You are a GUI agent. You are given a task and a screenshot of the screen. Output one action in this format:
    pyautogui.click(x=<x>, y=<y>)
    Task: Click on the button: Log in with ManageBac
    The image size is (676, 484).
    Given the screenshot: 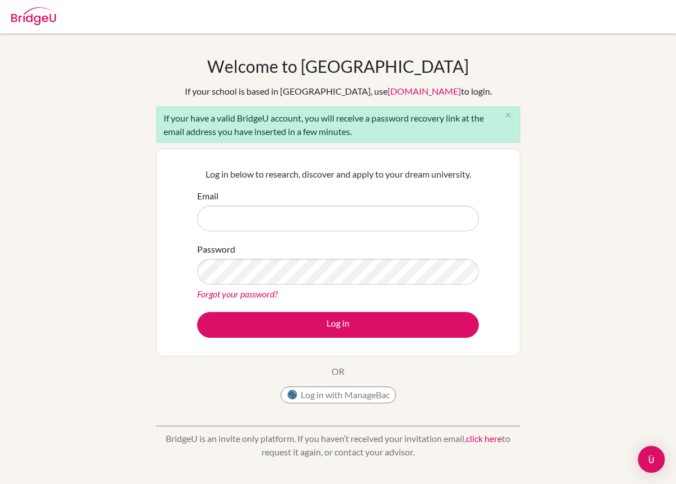 What is the action you would take?
    pyautogui.click(x=338, y=395)
    